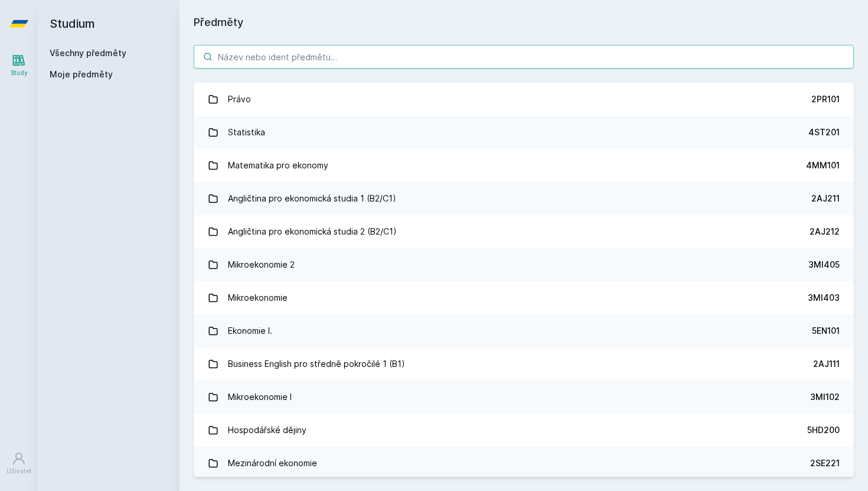 This screenshot has width=868, height=491. What do you see at coordinates (260, 397) in the screenshot?
I see `div: Mikroekonomie I` at bounding box center [260, 397].